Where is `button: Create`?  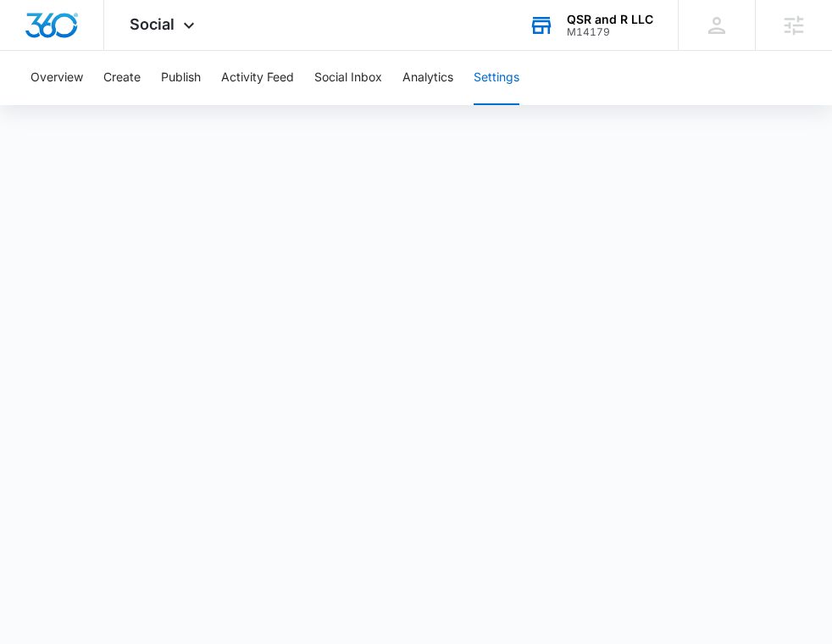 button: Create is located at coordinates (122, 78).